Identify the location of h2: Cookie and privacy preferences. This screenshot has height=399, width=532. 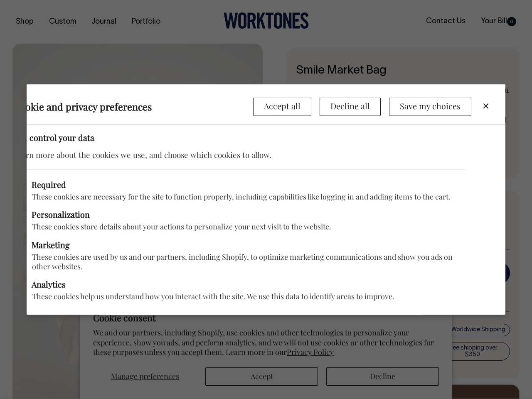
(133, 106).